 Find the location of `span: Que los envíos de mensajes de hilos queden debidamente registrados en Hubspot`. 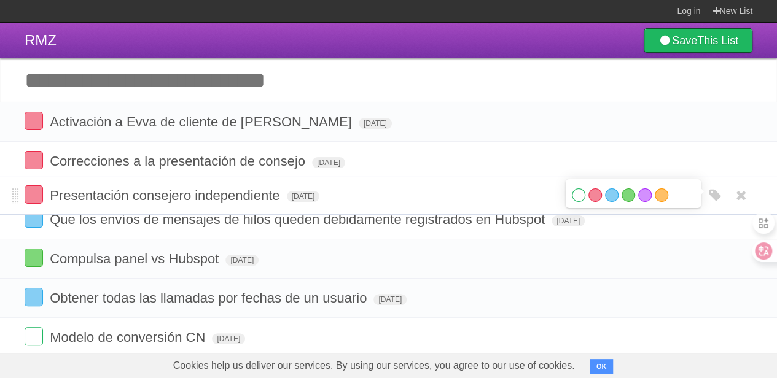

span: Que los envíos de mensajes de hilos queden debidamente registrados en Hubspot is located at coordinates (298, 219).